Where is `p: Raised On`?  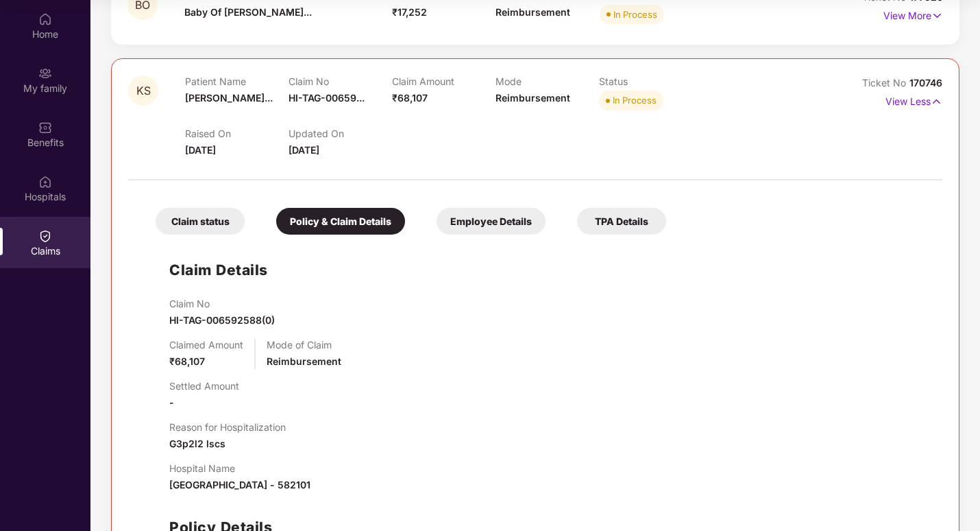
p: Raised On is located at coordinates (236, 133).